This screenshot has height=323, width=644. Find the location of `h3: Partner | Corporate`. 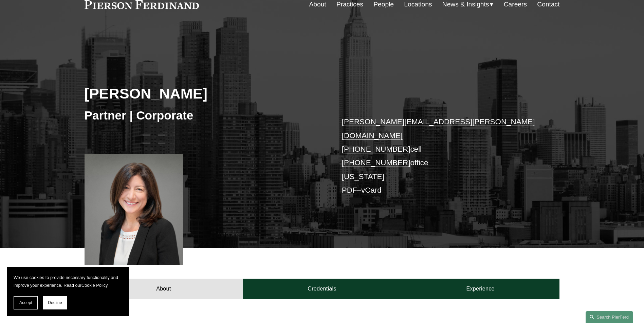

h3: Partner | Corporate is located at coordinates (204, 116).